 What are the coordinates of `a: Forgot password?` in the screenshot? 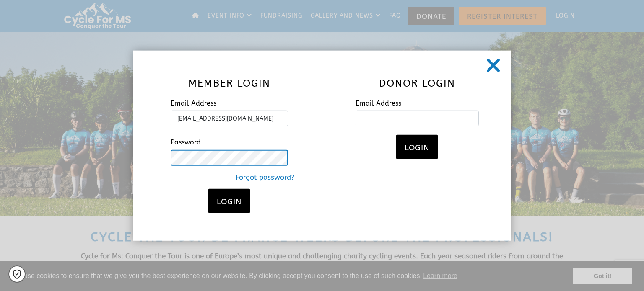 It's located at (229, 177).